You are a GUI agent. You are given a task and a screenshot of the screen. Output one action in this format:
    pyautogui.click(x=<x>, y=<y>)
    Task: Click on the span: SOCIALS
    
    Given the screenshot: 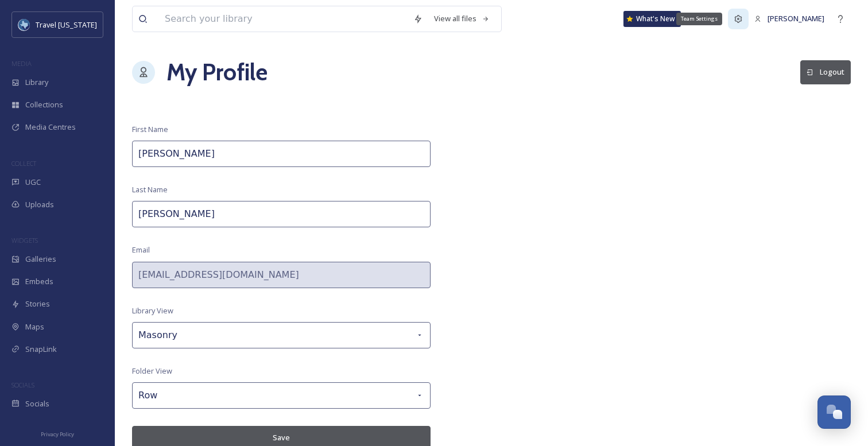 What is the action you would take?
    pyautogui.click(x=23, y=385)
    